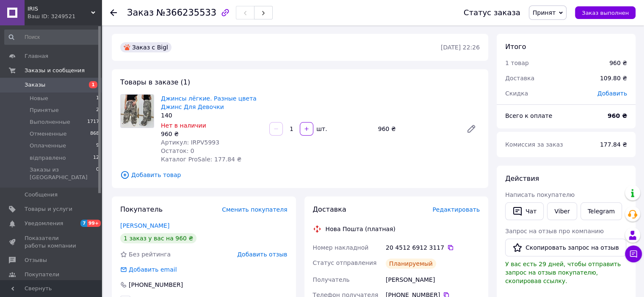  Describe the element at coordinates (142, 209) in the screenshot. I see `span: Покупатель` at that location.